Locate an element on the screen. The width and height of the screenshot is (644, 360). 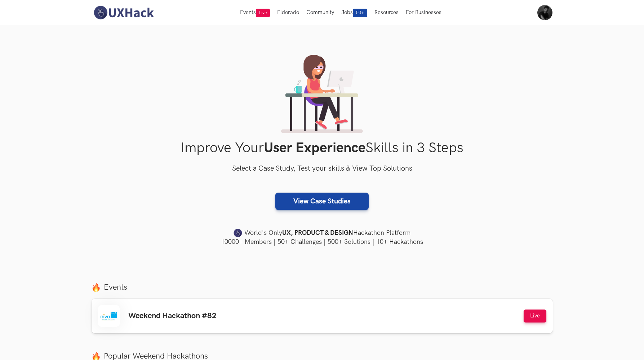
img: lady working on laptop is located at coordinates (322, 94).